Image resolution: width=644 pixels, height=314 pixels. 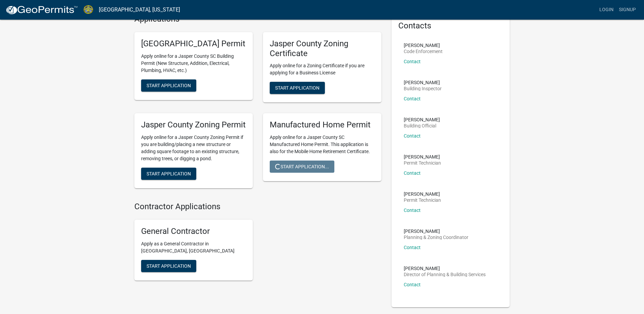 I want to click on wm-workflow-list-section: Contractor Applications, so click(x=258, y=244).